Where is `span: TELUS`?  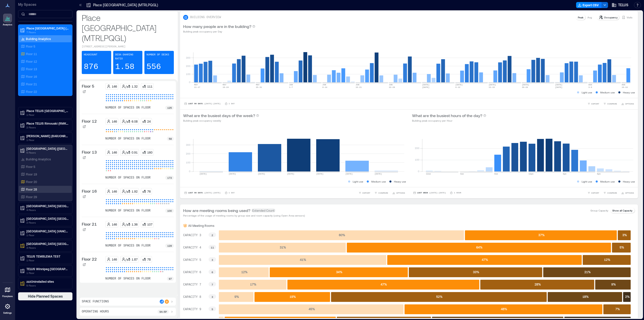
span: TELUS is located at coordinates (623, 5).